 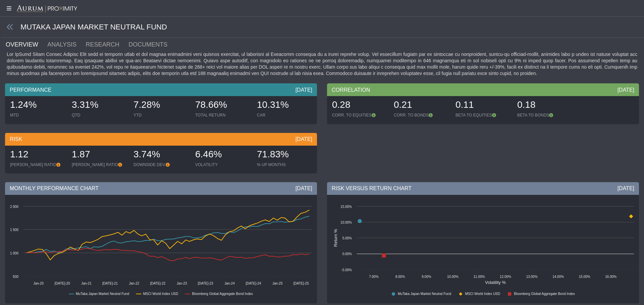 I want to click on text: Return %, so click(x=335, y=238).